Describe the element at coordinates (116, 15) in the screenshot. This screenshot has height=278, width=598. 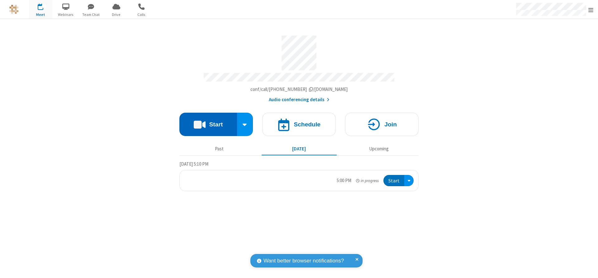
I see `span: Drive` at that location.